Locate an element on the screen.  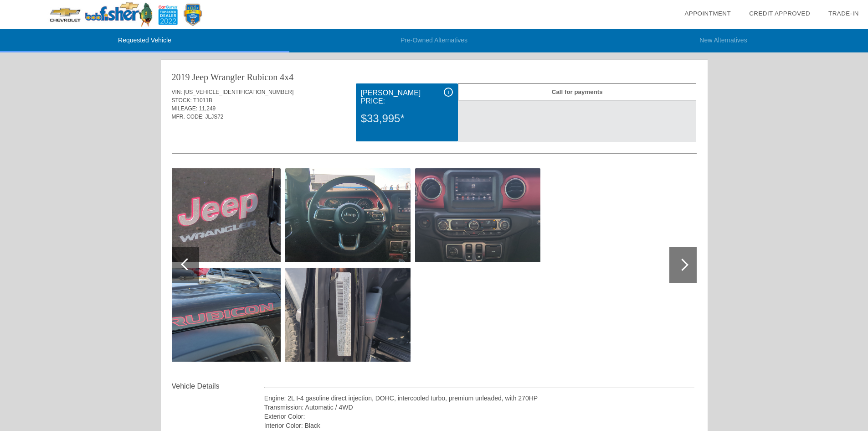
span: 11,249 is located at coordinates (208, 108).